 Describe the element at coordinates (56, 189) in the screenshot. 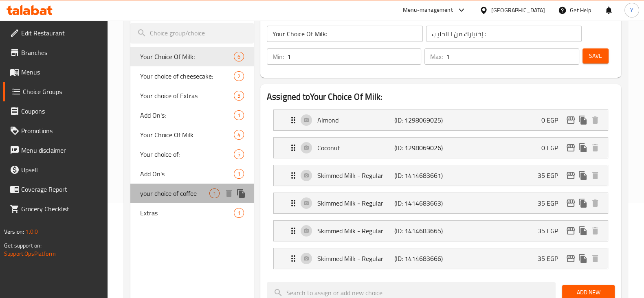

I see `a: Coverage Report` at that location.